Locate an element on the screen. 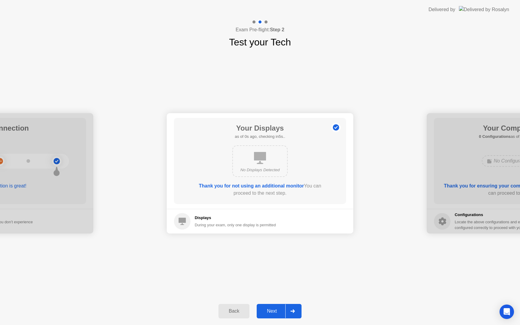  div: You can proceed to the next step. is located at coordinates (260, 190).